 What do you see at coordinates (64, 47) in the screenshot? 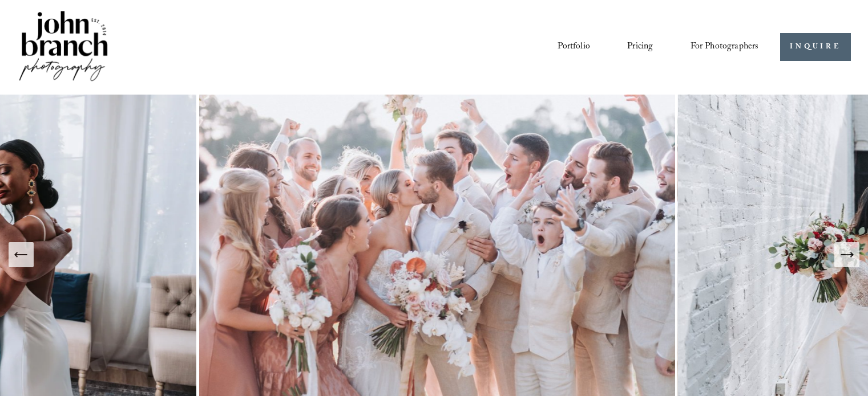
I see `img: John Branch IV Photography` at bounding box center [64, 47].